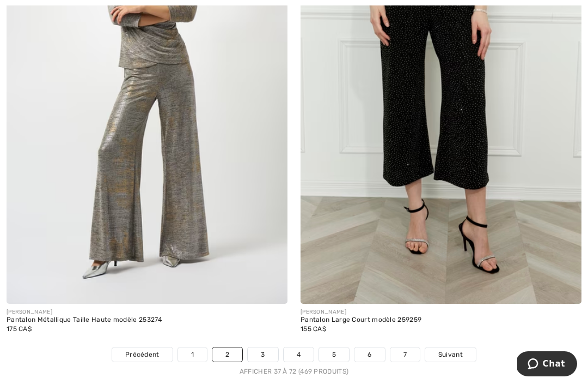 The height and width of the screenshot is (384, 588). I want to click on a: 2, so click(227, 354).